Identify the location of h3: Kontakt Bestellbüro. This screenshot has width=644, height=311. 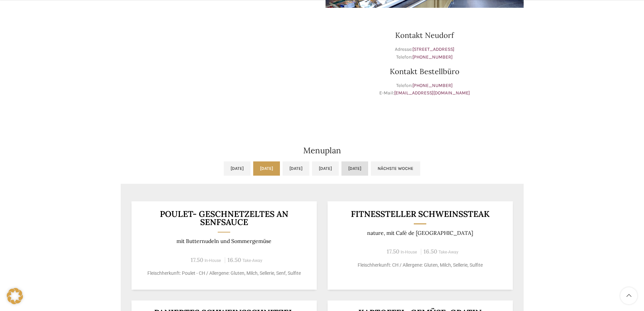
(424, 72).